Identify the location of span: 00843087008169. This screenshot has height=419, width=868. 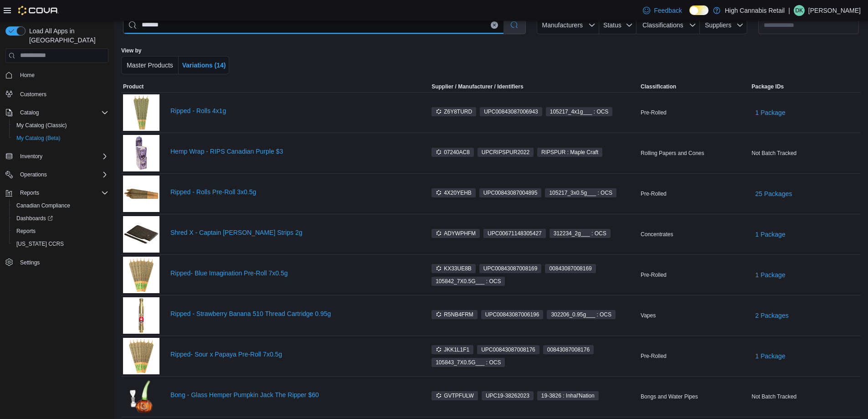
(570, 269).